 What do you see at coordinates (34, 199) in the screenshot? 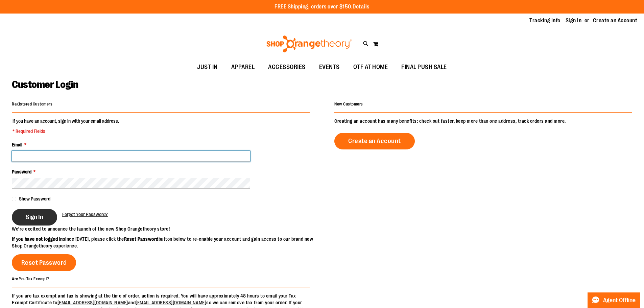
I see `span: Show Password` at bounding box center [34, 199].